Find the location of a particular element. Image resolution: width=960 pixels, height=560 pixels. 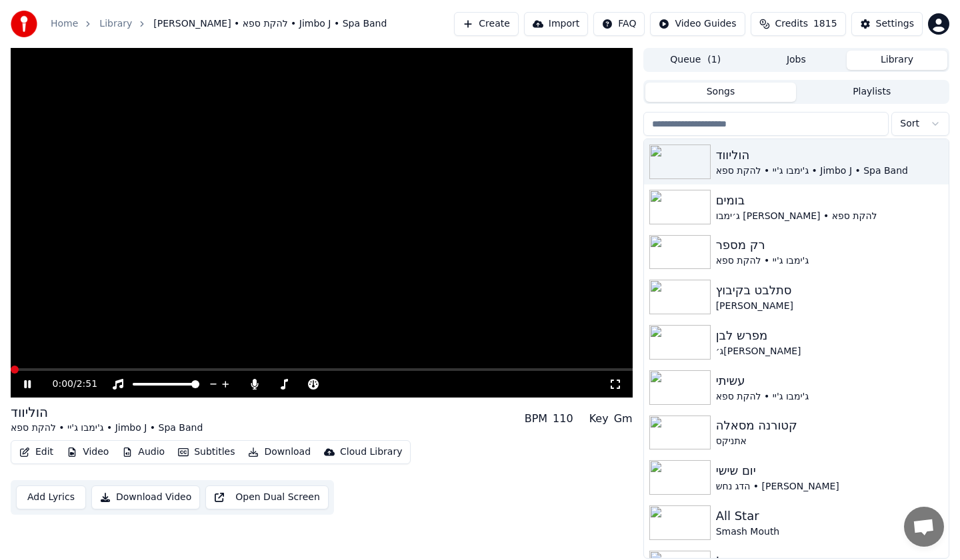

div: 110 is located at coordinates (562, 419).